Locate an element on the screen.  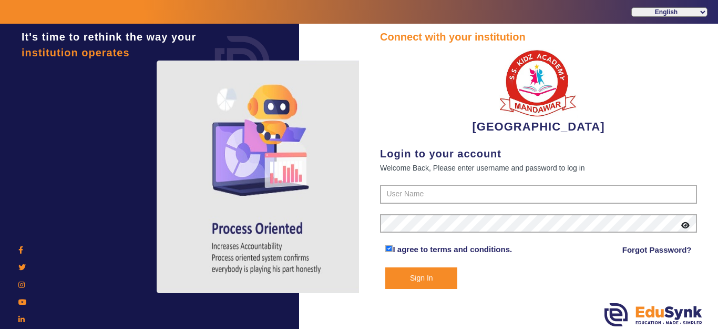
img: login.png is located at coordinates (242, 63).